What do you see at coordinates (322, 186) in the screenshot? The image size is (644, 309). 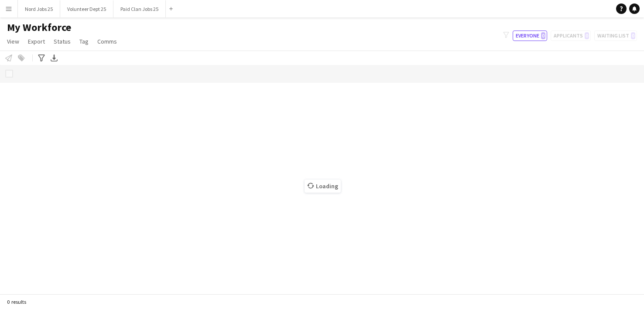 I see `span: Loading` at bounding box center [322, 186].